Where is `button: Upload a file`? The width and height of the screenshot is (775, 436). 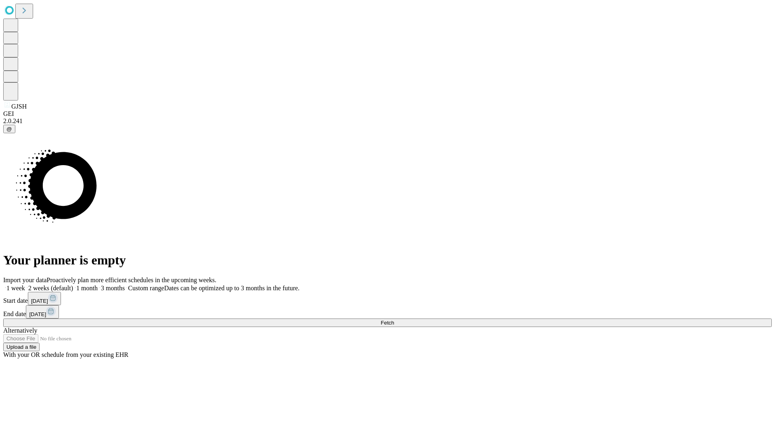
button: Upload a file is located at coordinates (21, 347).